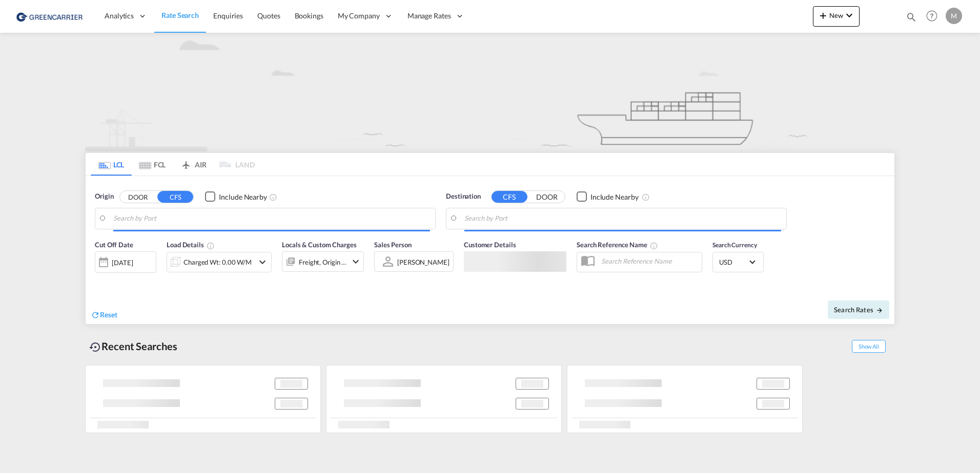 The image size is (980, 473). What do you see at coordinates (490, 250) in the screenshot?
I see `div: Origin DOOR CFS Checkbox No InkUnchecked: Ignores neighbouring ports when fetching rates.Checked ...` at bounding box center [490, 250].